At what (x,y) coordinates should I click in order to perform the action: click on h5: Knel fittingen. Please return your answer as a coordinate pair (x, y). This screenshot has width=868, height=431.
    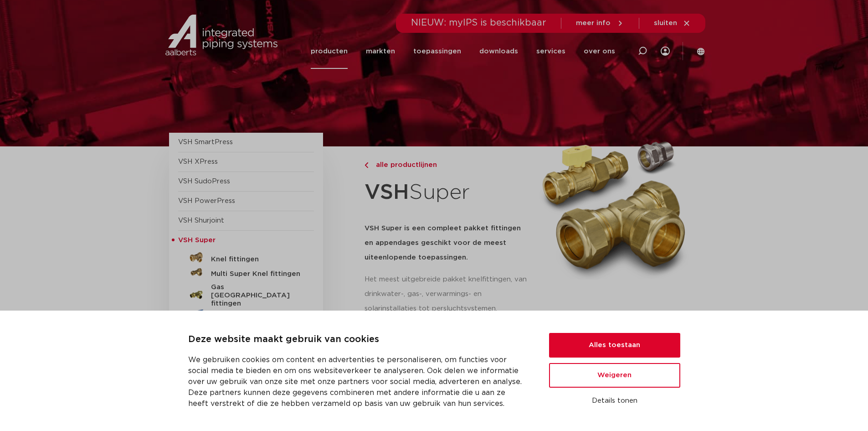
    Looking at the image, I should click on (256, 260).